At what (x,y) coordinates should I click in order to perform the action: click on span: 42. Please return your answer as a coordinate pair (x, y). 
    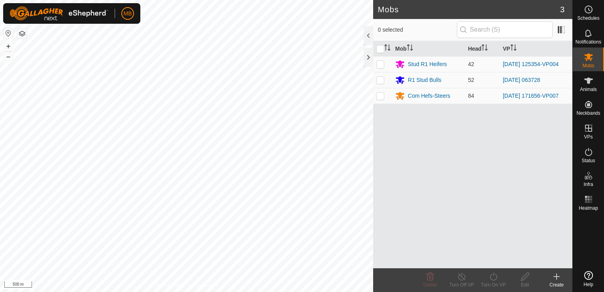
    Looking at the image, I should click on (471, 64).